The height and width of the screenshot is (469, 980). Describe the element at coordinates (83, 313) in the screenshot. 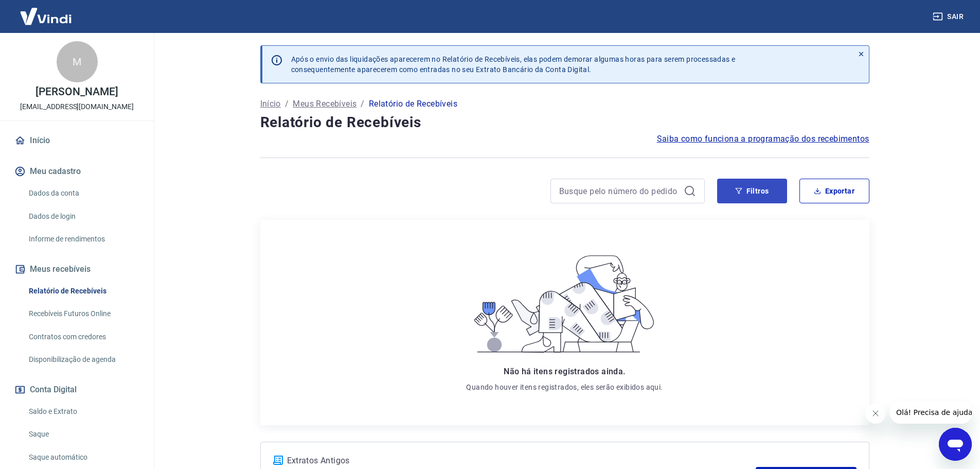

I see `a: Recebíveis Futuros Online` at that location.